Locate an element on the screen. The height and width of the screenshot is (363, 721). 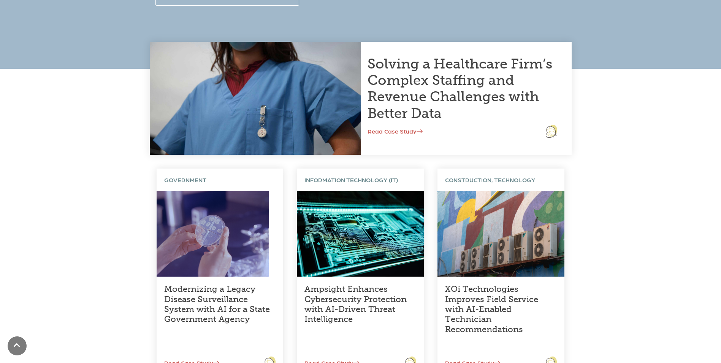
img: logo is located at coordinates (552, 131).